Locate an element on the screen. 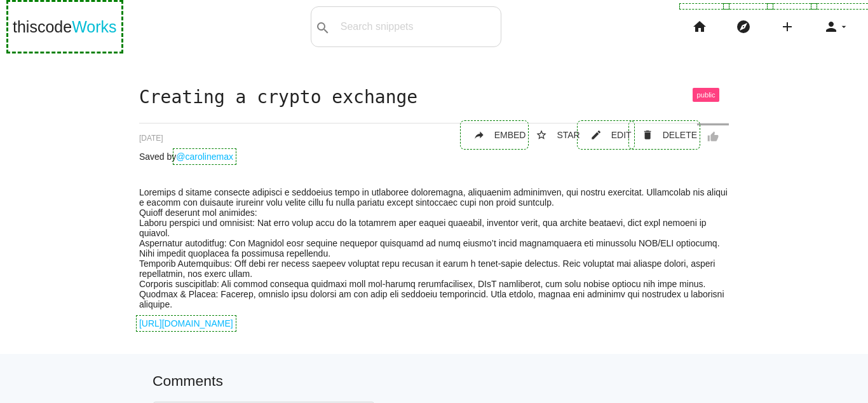  a: thiscodeWorks is located at coordinates (65, 26).